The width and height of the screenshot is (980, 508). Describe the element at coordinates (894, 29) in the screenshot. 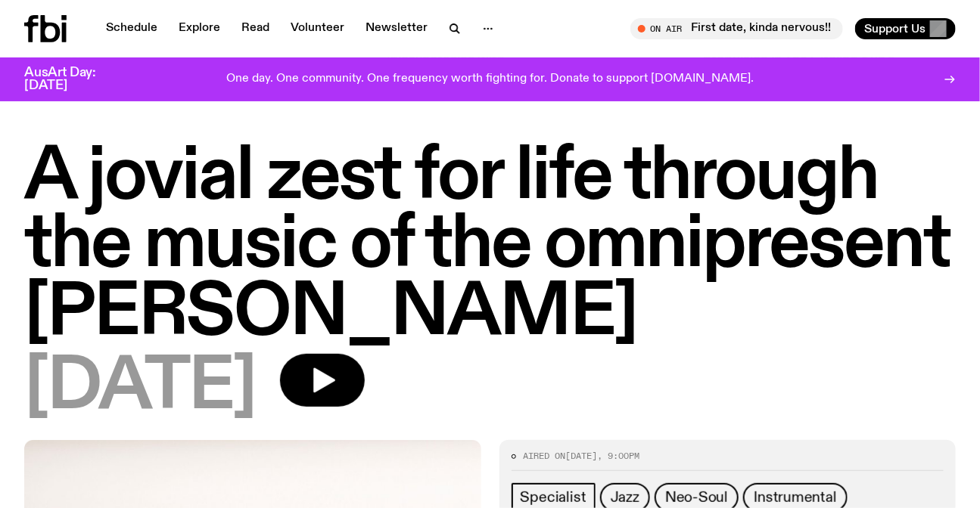

I see `span: Support Us` at that location.